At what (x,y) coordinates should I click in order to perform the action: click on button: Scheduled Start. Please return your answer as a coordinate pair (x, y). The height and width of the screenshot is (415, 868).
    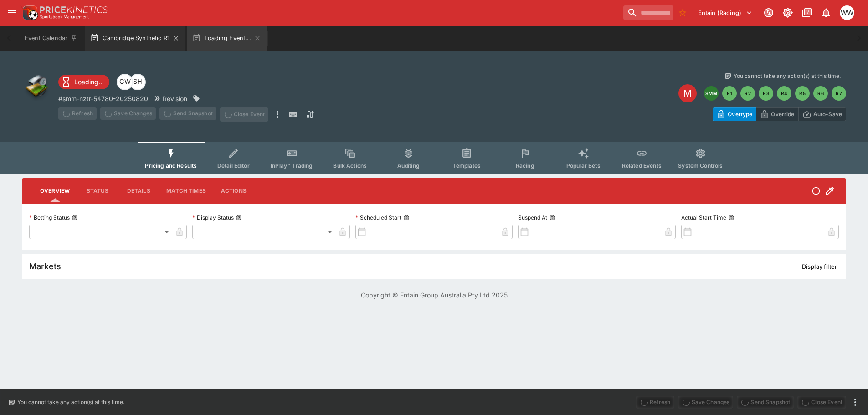
    Looking at the image, I should click on (407, 218).